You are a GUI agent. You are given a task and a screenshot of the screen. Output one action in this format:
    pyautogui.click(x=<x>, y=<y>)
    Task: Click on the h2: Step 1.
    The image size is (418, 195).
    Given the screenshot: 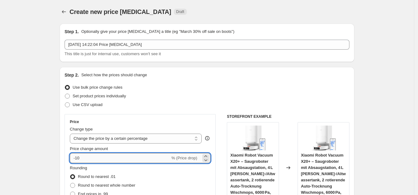 What is the action you would take?
    pyautogui.click(x=72, y=32)
    